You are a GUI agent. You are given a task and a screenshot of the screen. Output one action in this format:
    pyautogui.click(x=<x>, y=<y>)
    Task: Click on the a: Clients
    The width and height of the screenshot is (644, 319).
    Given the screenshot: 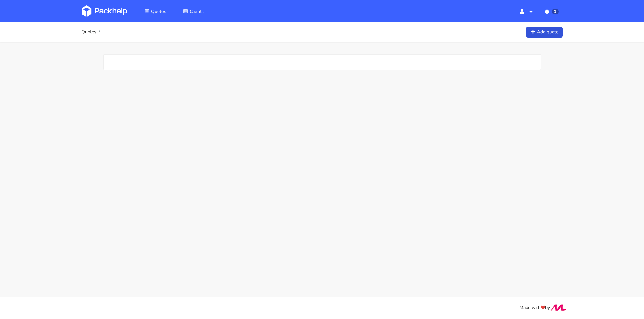 What is the action you would take?
    pyautogui.click(x=193, y=11)
    